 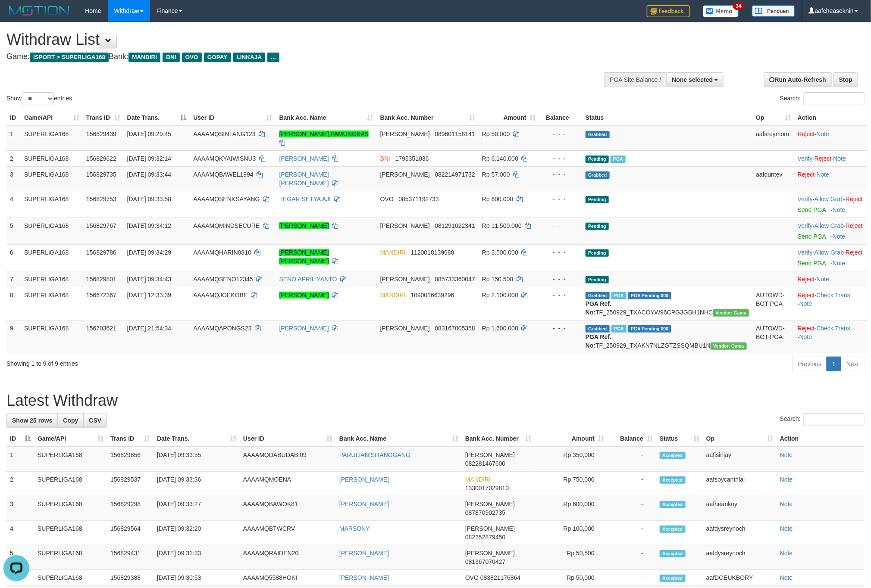 What do you see at coordinates (597, 329) in the screenshot?
I see `span: Grabbed` at bounding box center [597, 329].